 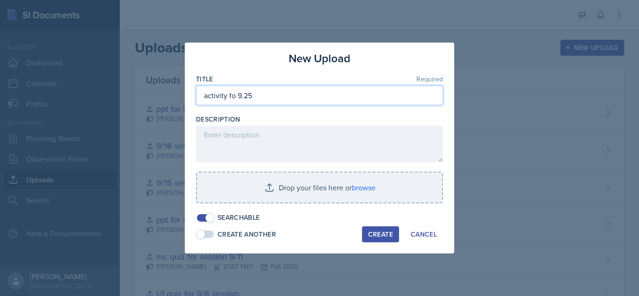 What do you see at coordinates (380, 234) in the screenshot?
I see `button: Create` at bounding box center [380, 234].